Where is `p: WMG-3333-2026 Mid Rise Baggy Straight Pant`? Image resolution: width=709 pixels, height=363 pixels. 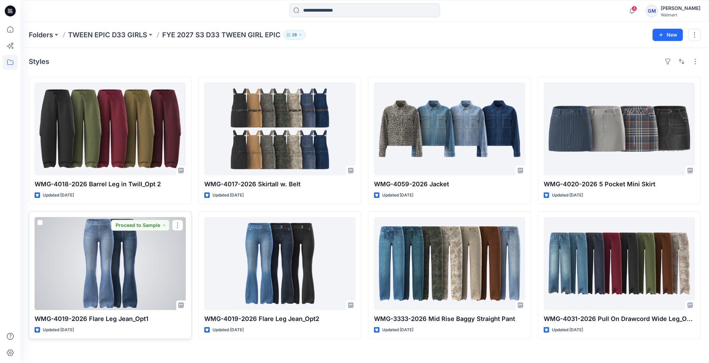
p: WMG-3333-2026 Mid Rise Baggy Straight Pant is located at coordinates (450, 319).